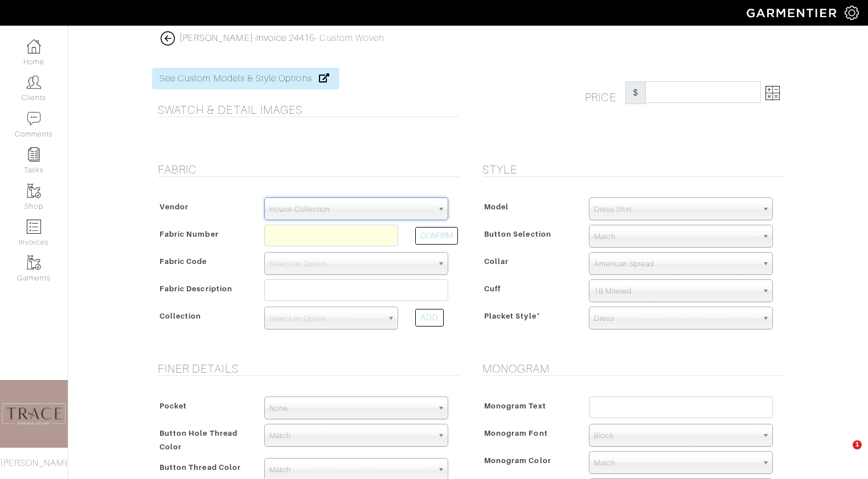 Image resolution: width=868 pixels, height=479 pixels. What do you see at coordinates (34, 227) in the screenshot?
I see `img: orders-icon-0abe47150d42831381b5fb84f609e132dff9fe21cb692f30cb5eec754e2cba89.png` at bounding box center [34, 227].